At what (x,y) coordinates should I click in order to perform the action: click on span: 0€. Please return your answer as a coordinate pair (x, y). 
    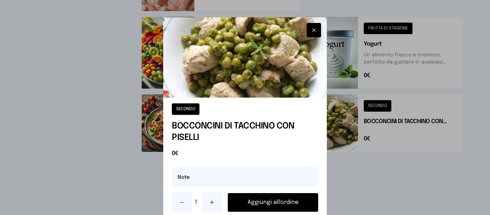
    Looking at the image, I should click on (245, 154).